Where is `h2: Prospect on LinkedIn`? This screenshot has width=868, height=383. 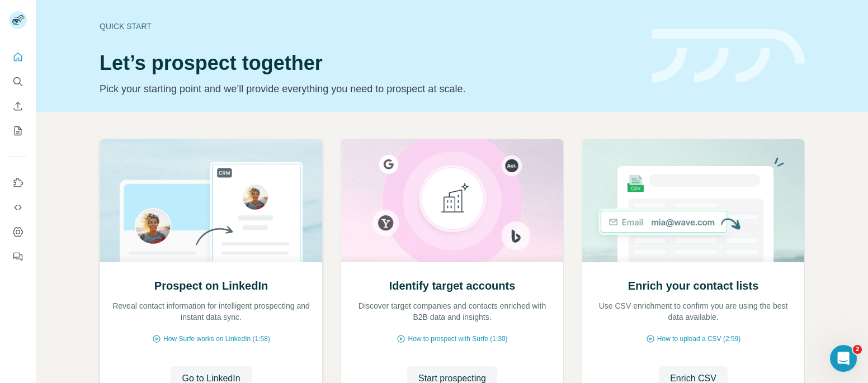
h2: Prospect on LinkedIn is located at coordinates (210, 286).